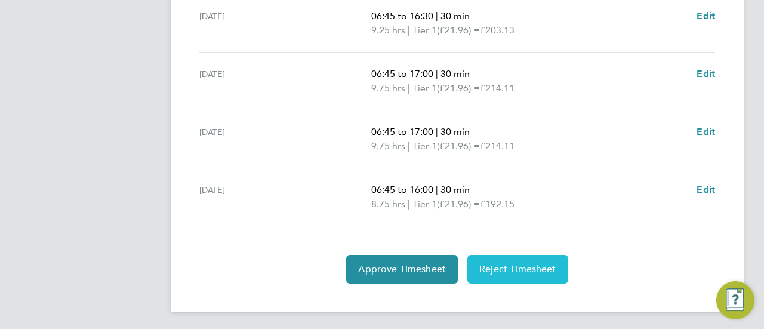 The width and height of the screenshot is (764, 329). Describe the element at coordinates (388, 30) in the screenshot. I see `span: 9.25 hrs` at that location.